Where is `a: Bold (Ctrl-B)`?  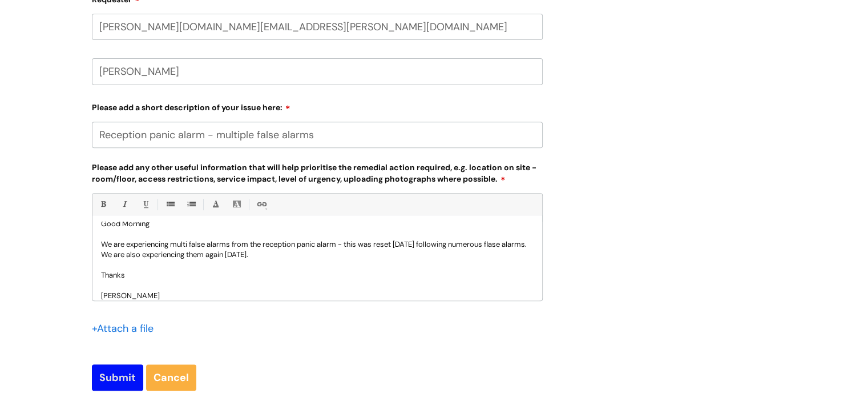
a: Bold (Ctrl-B) is located at coordinates (103, 204).